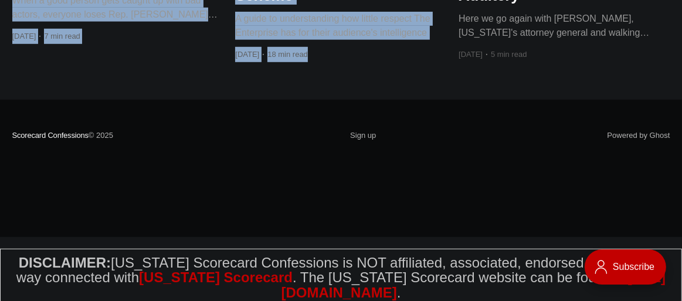  Describe the element at coordinates (63, 141) in the screenshot. I see `section: © 2025` at that location.